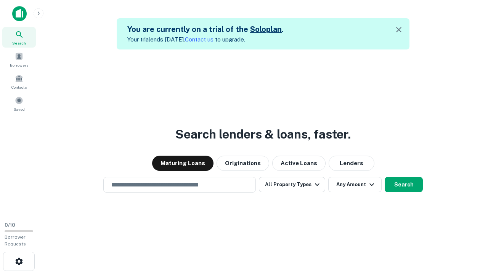 The image size is (488, 274). What do you see at coordinates (19, 37) in the screenshot?
I see `a: Search` at bounding box center [19, 37].